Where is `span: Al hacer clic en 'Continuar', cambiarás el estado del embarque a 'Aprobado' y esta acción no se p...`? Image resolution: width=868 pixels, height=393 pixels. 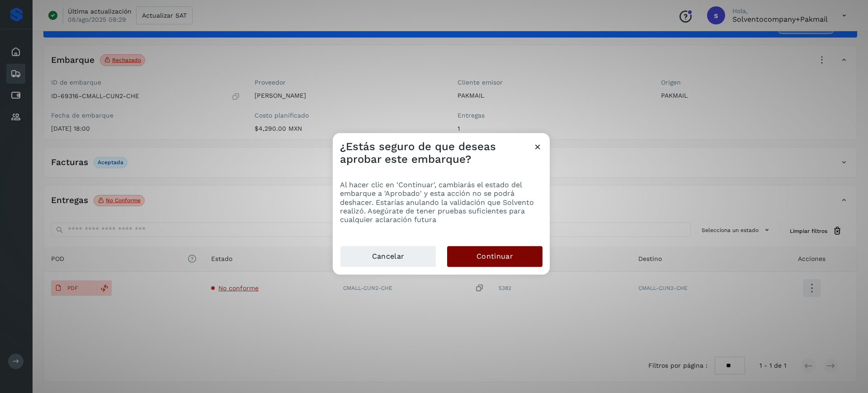
span: Al hacer clic en 'Continuar', cambiarás el estado del embarque a 'Aprobado' y esta acción no se p... is located at coordinates (437, 202).